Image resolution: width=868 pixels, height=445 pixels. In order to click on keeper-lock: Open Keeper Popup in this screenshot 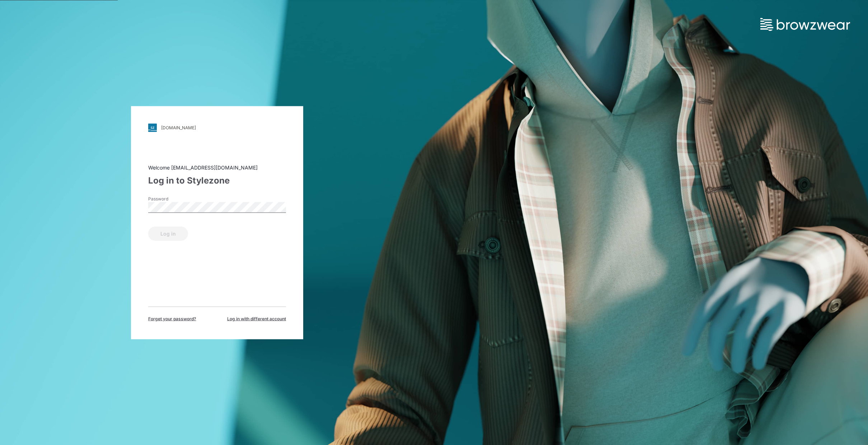, I will do `click(280, 207)`.